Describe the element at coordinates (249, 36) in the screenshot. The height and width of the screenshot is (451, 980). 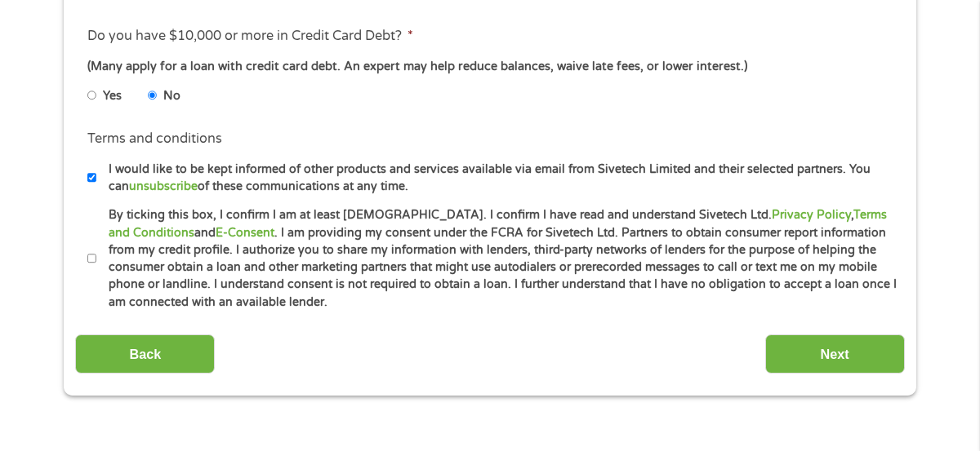
I see `label: Do you have $10,000 or more in Credit Card Debt?` at that location.